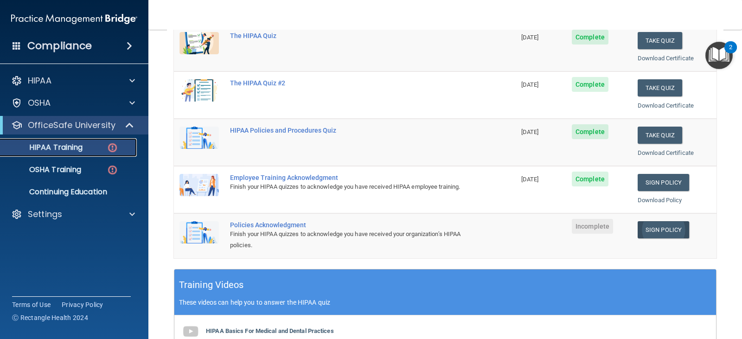 The height and width of the screenshot is (339, 742). I want to click on p: Continuing Education, so click(69, 192).